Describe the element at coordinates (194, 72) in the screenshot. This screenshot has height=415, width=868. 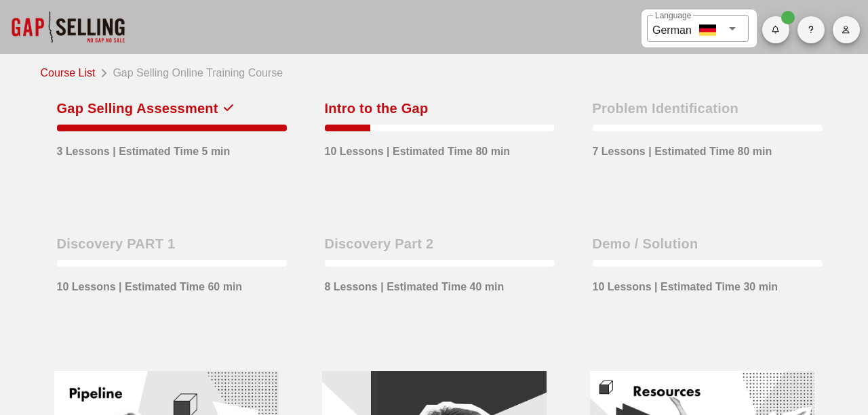
I see `div: Gap Selling Online Training Course` at that location.